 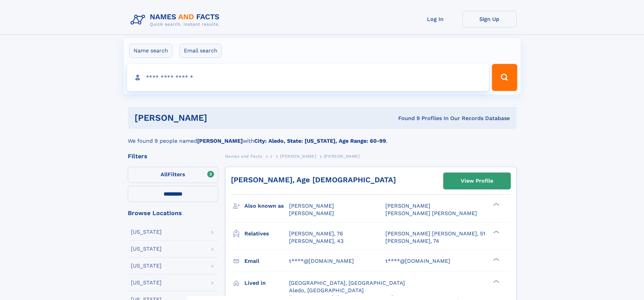 I want to click on span: J, so click(x=271, y=156).